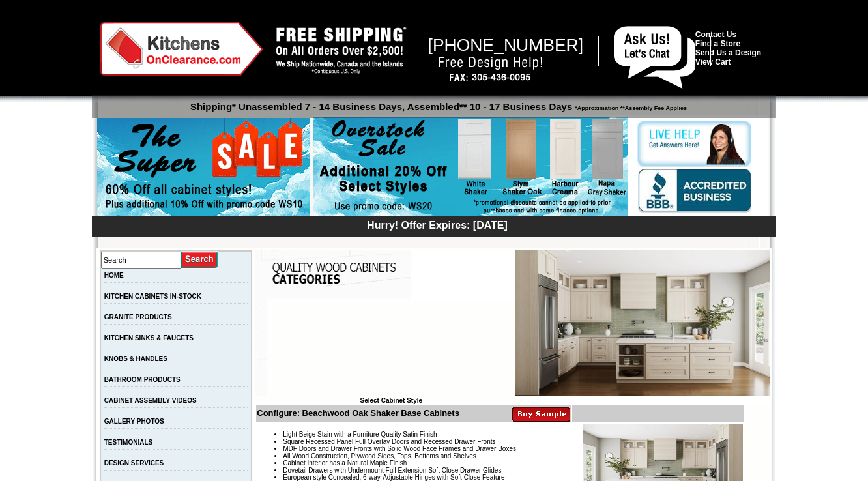  What do you see at coordinates (513, 463) in the screenshot?
I see `li: Cabinet Interior has a Natural Maple Finish` at bounding box center [513, 463].